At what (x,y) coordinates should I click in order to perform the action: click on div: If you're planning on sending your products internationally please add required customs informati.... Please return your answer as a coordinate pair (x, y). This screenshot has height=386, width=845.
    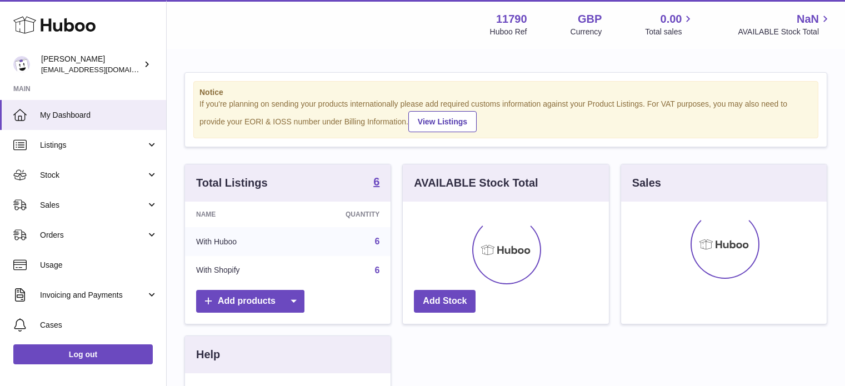
    Looking at the image, I should click on (506, 116).